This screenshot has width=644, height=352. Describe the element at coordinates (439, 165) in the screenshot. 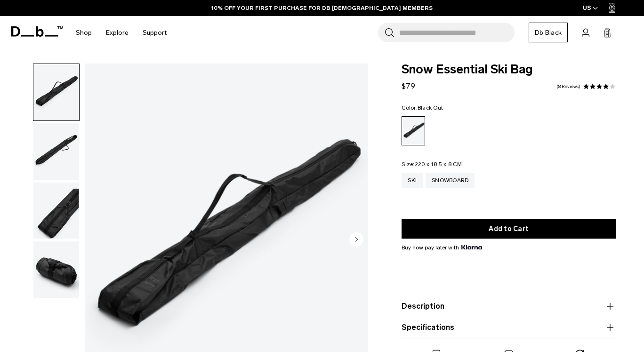

I see `span: 220 x 18.5 x 8 CM` at that location.